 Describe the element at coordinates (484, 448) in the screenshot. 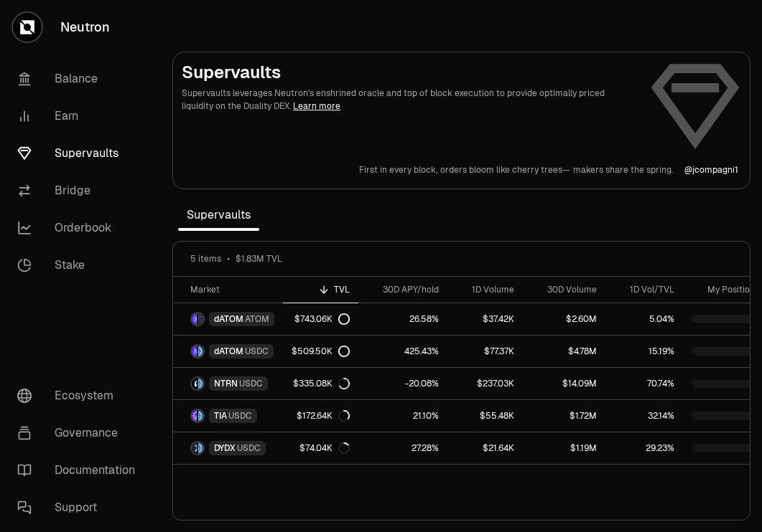

I see `a: $21.64K` at that location.